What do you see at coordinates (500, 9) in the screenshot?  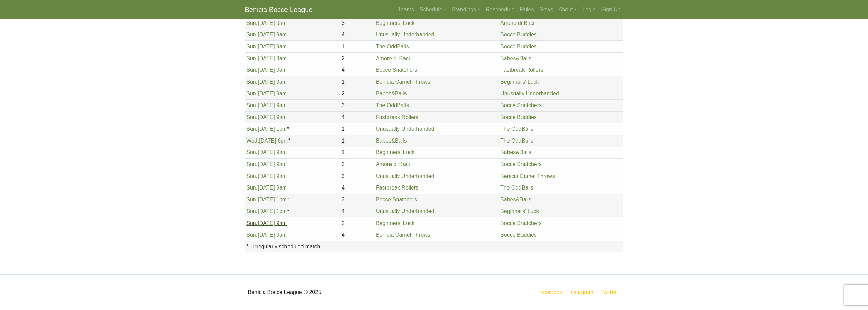 I see `a: Reschedule` at bounding box center [500, 9].